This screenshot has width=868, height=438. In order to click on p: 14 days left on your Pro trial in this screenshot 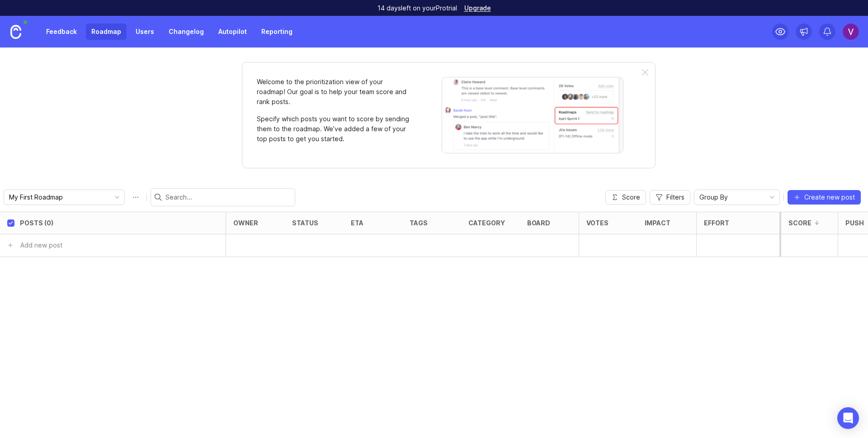, I will do `click(417, 8)`.